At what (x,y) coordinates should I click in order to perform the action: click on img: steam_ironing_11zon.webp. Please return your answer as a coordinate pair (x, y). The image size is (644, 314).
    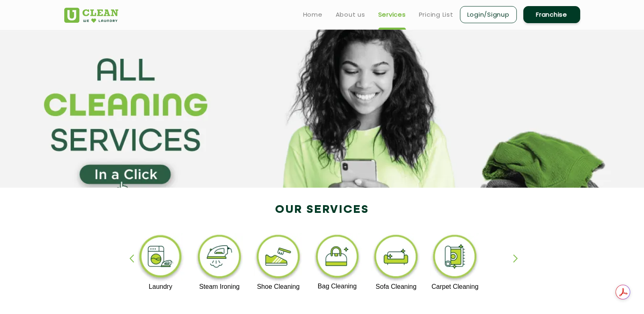
    Looking at the image, I should click on (219, 258).